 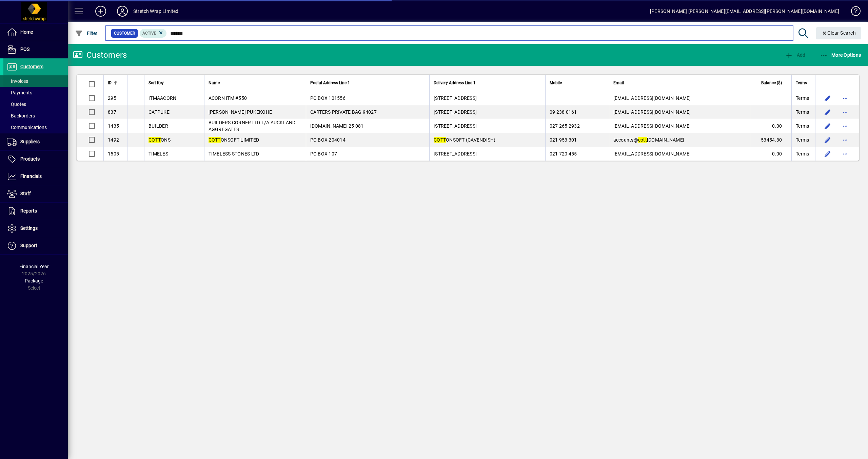 I want to click on a: Suppliers, so click(x=35, y=142).